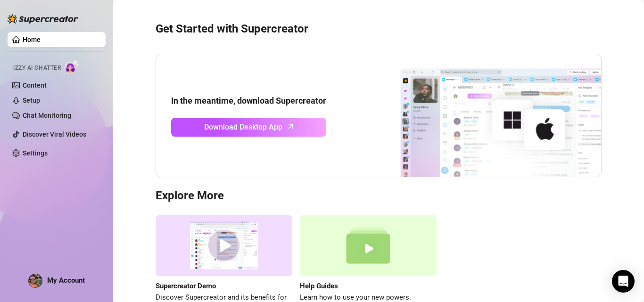 The height and width of the screenshot is (302, 644). I want to click on span: Izzy AI Chatter, so click(37, 68).